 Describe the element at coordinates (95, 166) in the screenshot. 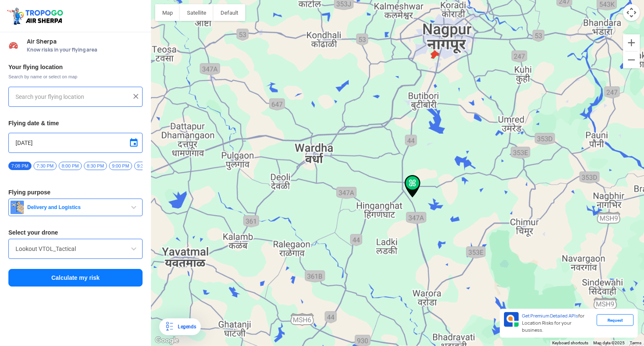

I see `span: 8:30 PM` at that location.